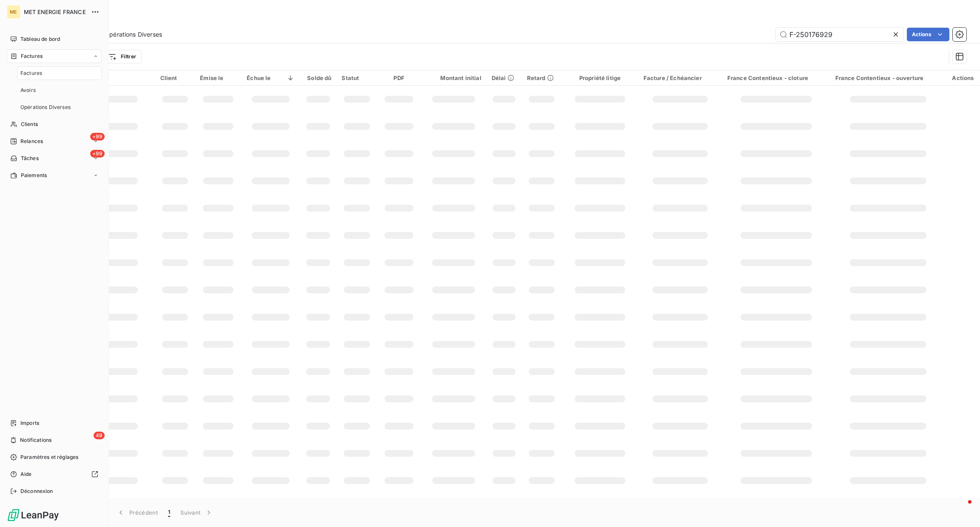 The width and height of the screenshot is (980, 527). I want to click on button: Précédent, so click(137, 512).